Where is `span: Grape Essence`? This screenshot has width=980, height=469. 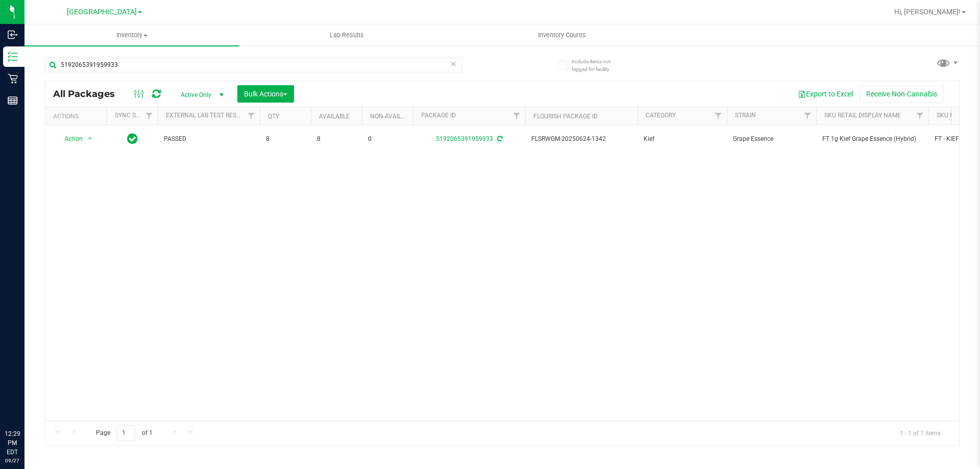
span: Grape Essence is located at coordinates (771, 139).